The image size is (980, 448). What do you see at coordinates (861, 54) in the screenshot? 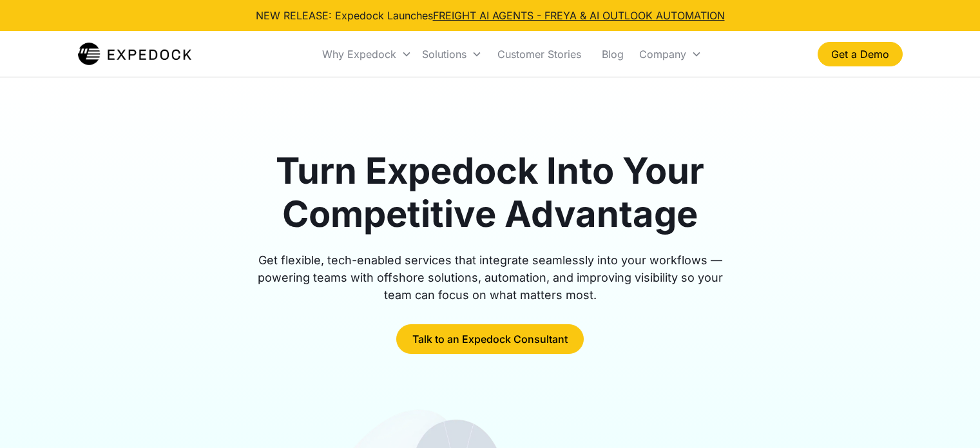
I see `a: Get a Demo` at bounding box center [861, 54].